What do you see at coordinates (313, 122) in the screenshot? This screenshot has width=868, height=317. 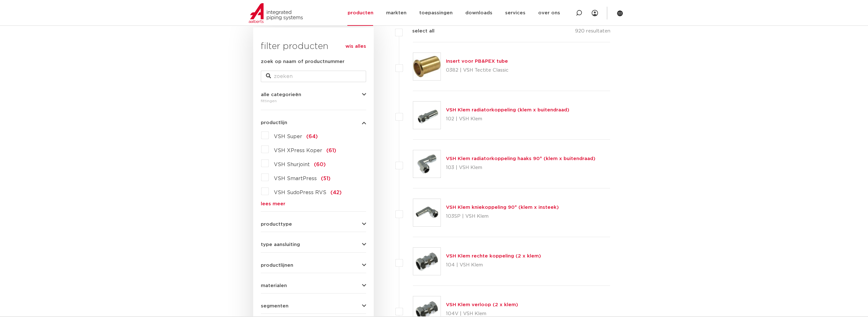 I see `button: productlijn` at bounding box center [313, 122].